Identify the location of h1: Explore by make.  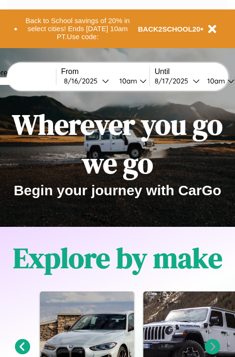
(118, 258).